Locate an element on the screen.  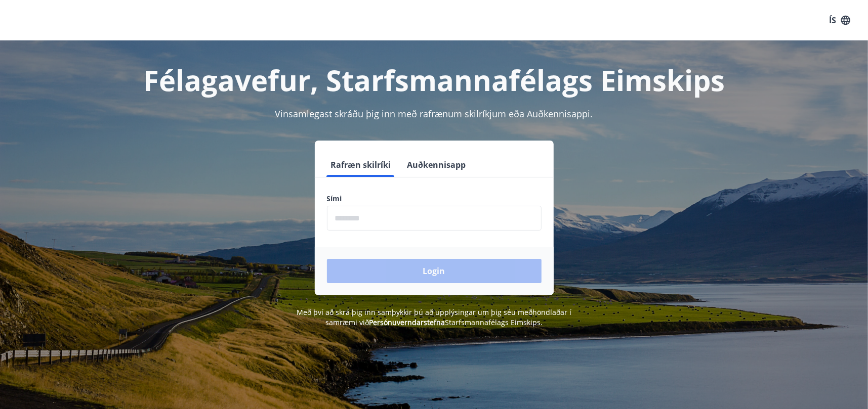
span: Með því að skrá þig inn samþykkir þú að upplýsingar um þig séu meðhöndlaðar í samræmi við Starfsm... is located at coordinates (434, 317).